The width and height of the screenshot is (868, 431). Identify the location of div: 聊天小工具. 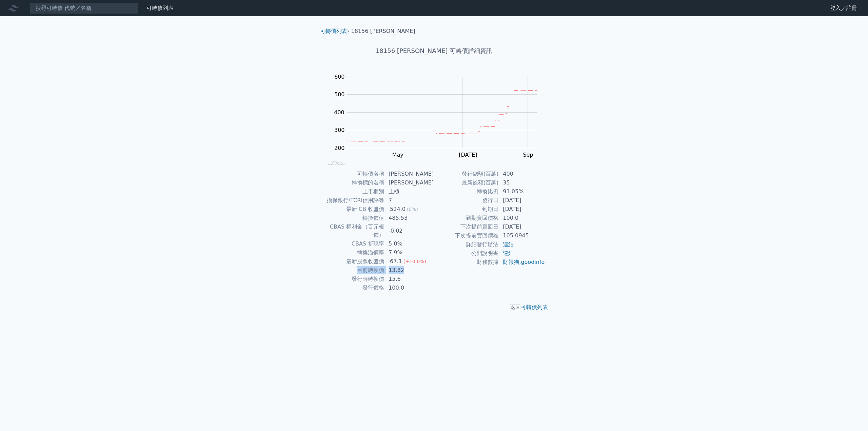
(851, 415).